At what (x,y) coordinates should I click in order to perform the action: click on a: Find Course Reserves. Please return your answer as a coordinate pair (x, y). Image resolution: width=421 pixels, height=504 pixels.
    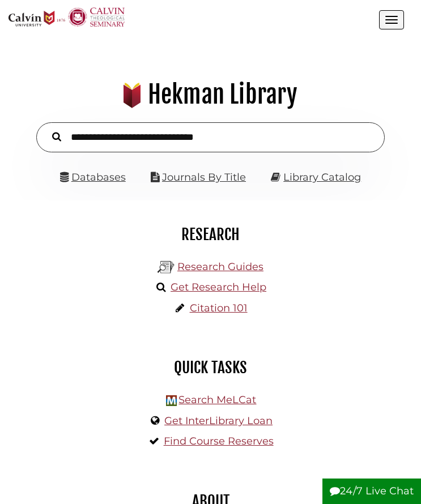
    Looking at the image, I should click on (219, 441).